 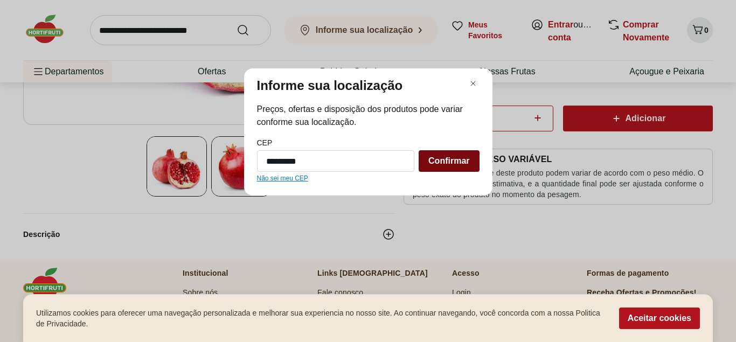 What do you see at coordinates (473, 83) in the screenshot?
I see `button: Fechar modal de regionalização` at bounding box center [473, 83].